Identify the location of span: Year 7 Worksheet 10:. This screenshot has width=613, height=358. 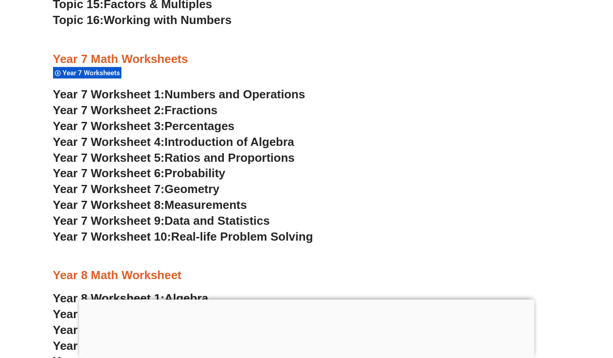
(112, 236).